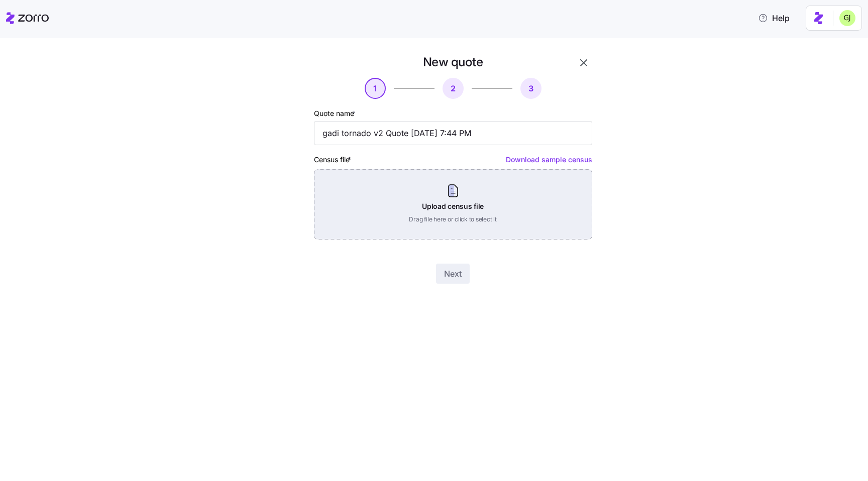 The width and height of the screenshot is (868, 481). Describe the element at coordinates (549, 159) in the screenshot. I see `a: Download sample census` at that location.